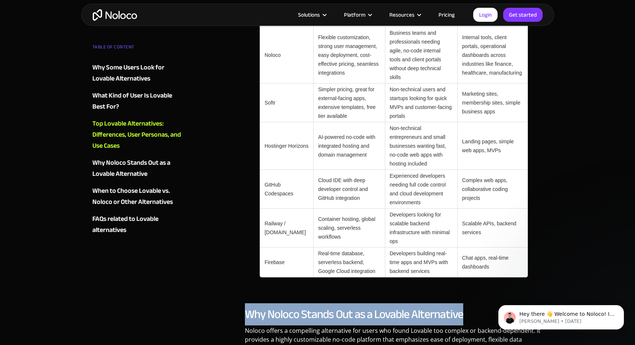  Describe the element at coordinates (74, 28) in the screenshot. I see `div: message notification from Darragh, 1d ago. Hey there 👋 Welcome to Noloco! If you have any questio...` at that location.